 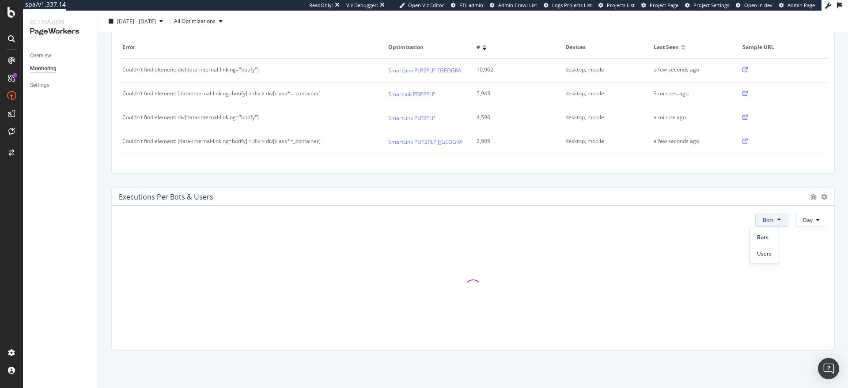 I want to click on div: All Optimizations, so click(x=195, y=21).